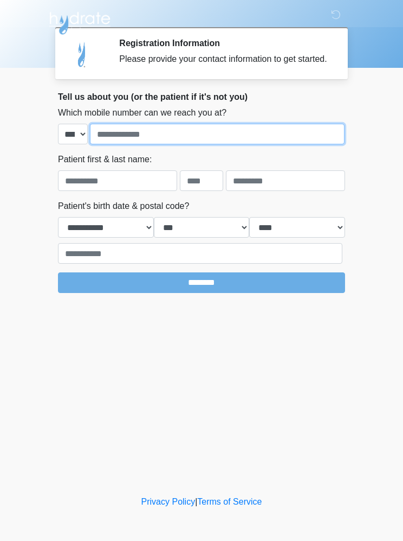 This screenshot has height=541, width=403. What do you see at coordinates (202, 97) in the screenshot?
I see `h2: Tell us about you (or the patient if it's not you)` at bounding box center [202, 97].